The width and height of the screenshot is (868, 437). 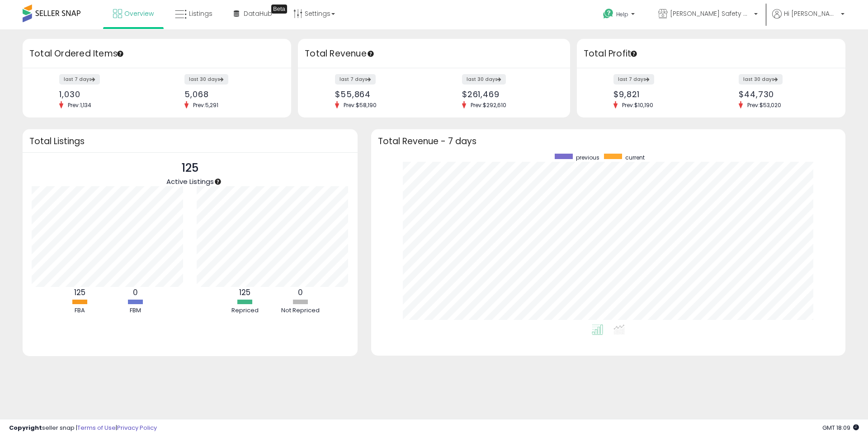 What do you see at coordinates (784, 94) in the screenshot?
I see `div: $44,730` at bounding box center [784, 94].